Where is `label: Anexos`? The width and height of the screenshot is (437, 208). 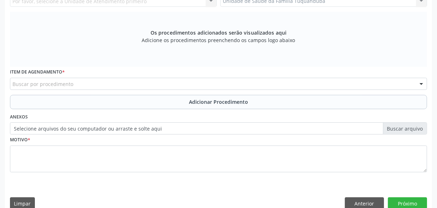 label: Anexos is located at coordinates (19, 117).